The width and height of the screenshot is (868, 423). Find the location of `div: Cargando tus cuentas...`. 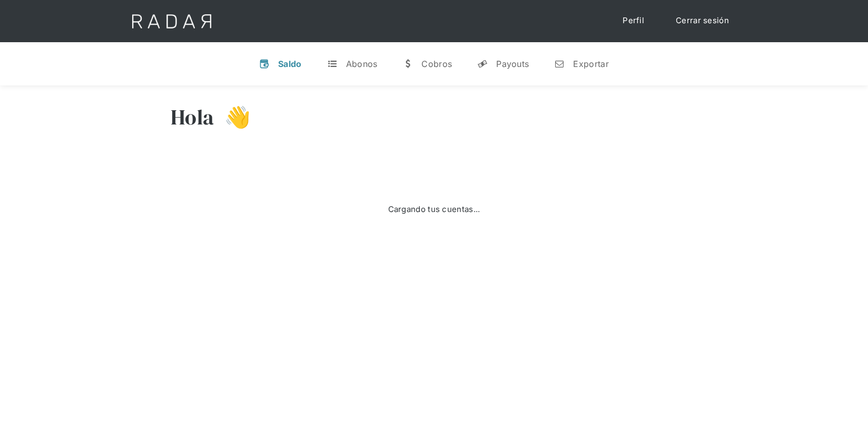

div: Cargando tus cuentas... is located at coordinates (434, 209).